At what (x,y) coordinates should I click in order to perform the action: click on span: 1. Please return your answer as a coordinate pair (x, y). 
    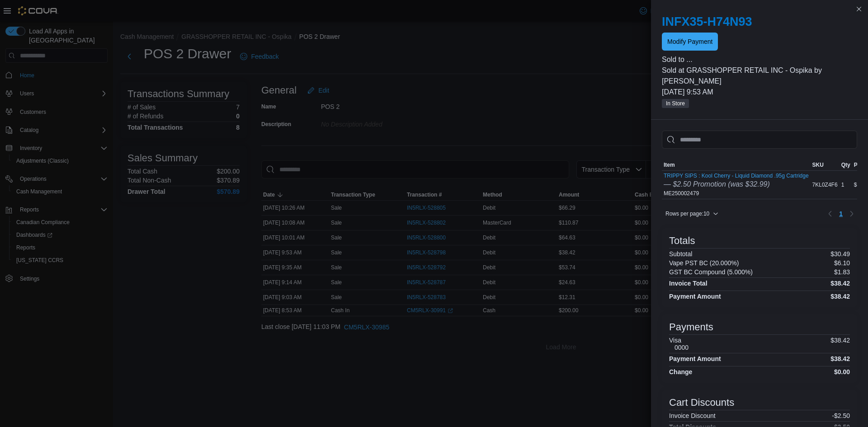
    Looking at the image, I should click on (841, 214).